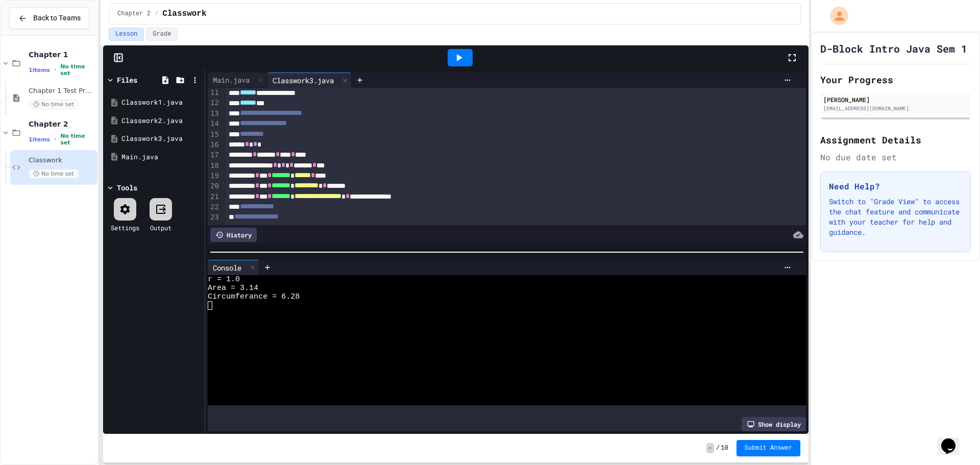  I want to click on div: 23, so click(214, 218).